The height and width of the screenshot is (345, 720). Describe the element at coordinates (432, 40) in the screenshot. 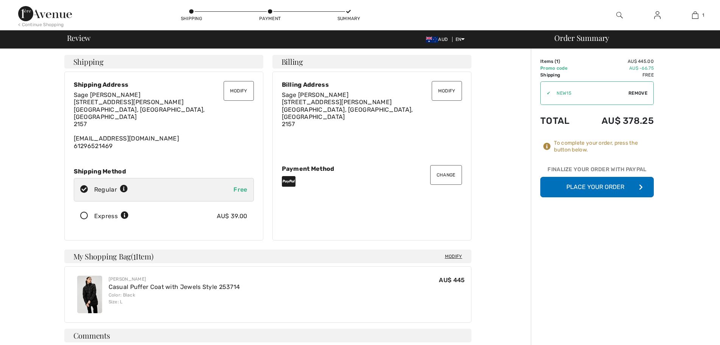

I see `img: Australian Dollar` at that location.